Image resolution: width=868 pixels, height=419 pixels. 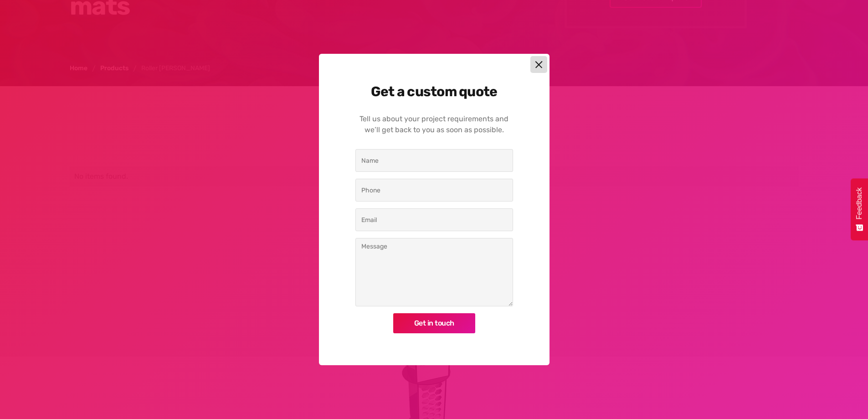 I want to click on div: Tell us about your project requirements and we’ll get back to you as soon as possible., so click(x=434, y=124).